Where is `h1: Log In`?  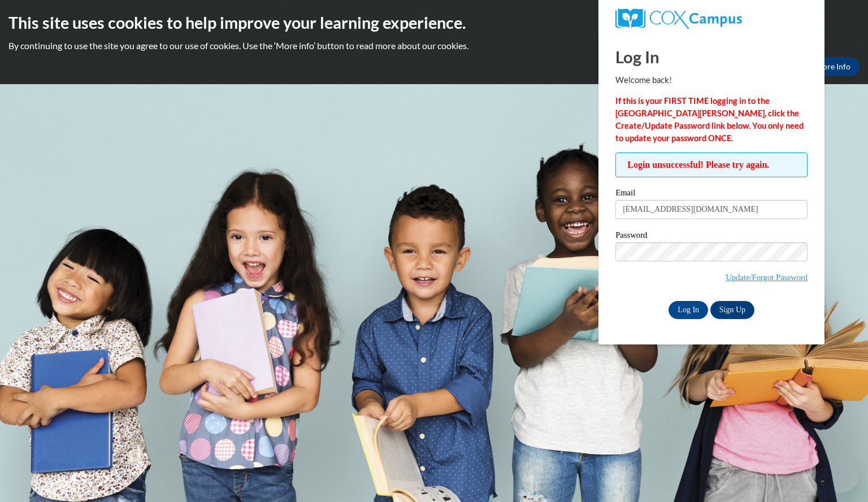
h1: Log In is located at coordinates (711, 56).